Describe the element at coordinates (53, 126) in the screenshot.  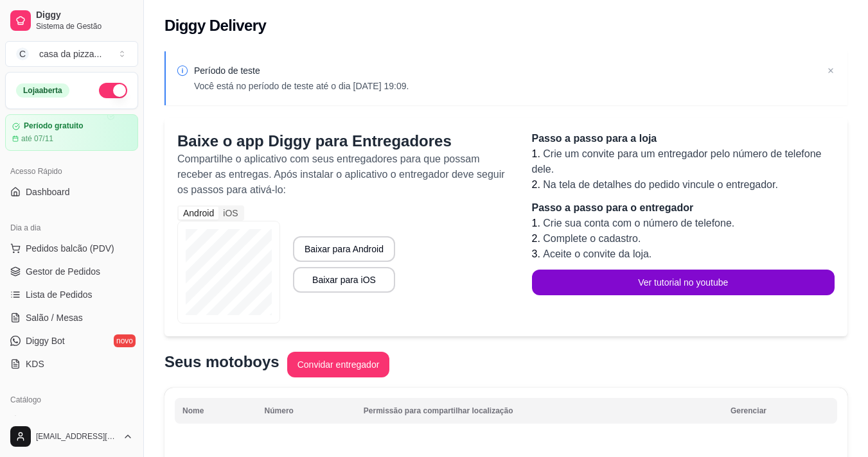
I see `article: Período gratuito` at that location.